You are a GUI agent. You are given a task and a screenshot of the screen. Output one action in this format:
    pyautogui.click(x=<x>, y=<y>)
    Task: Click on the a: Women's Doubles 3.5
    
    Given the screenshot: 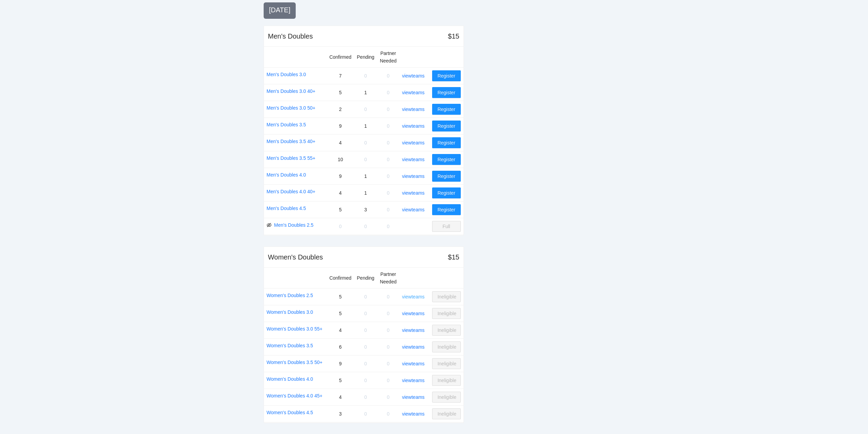 What is the action you would take?
    pyautogui.click(x=290, y=345)
    